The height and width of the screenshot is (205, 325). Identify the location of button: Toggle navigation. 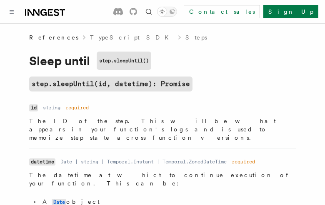
(12, 12).